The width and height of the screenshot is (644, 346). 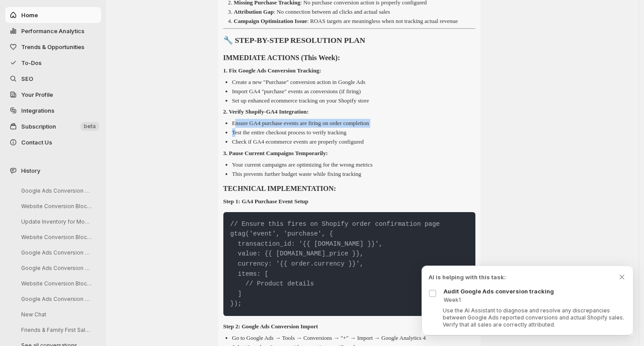 What do you see at coordinates (296, 91) in the screenshot?
I see `p: Import GA4 "purchase" events as conversions (if firing)` at bounding box center [296, 91].